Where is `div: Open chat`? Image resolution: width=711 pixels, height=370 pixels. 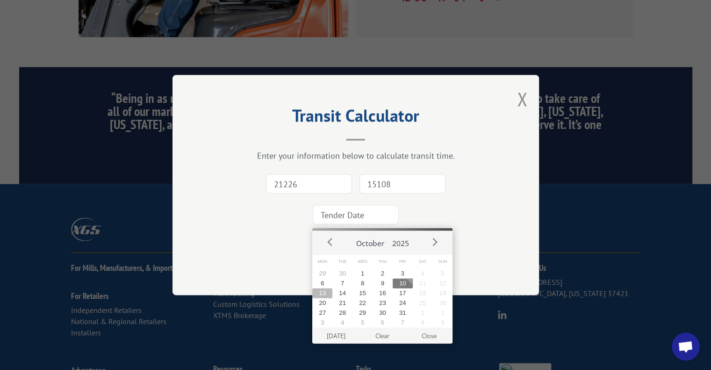 div: Open chat is located at coordinates (686, 347).